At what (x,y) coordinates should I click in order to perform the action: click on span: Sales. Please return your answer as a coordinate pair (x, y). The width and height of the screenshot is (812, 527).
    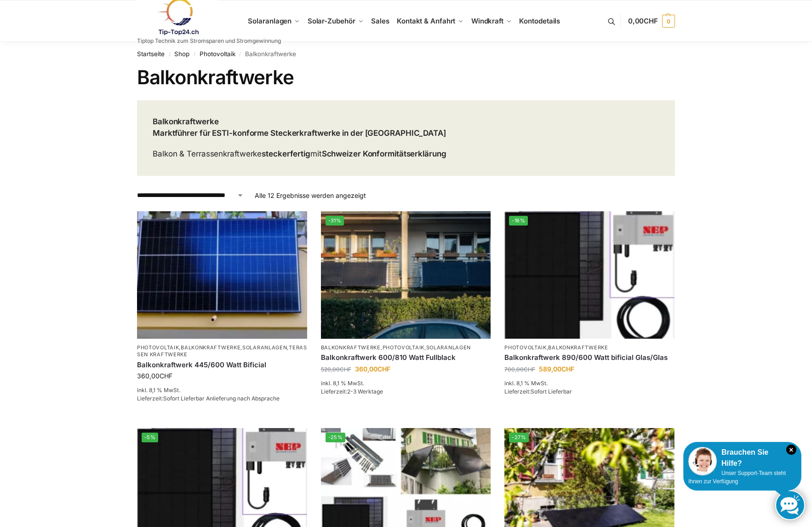
    Looking at the image, I should click on (380, 20).